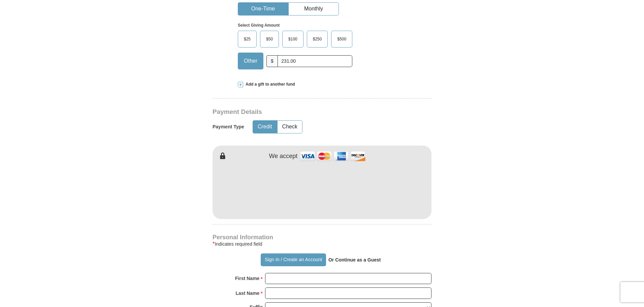 The image size is (644, 307). Describe the element at coordinates (317, 39) in the screenshot. I see `span: $250` at that location.